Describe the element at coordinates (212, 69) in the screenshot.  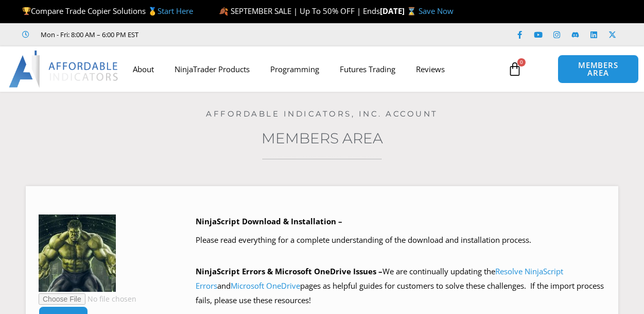
I see `a: NinjaTrader Products` at that location.